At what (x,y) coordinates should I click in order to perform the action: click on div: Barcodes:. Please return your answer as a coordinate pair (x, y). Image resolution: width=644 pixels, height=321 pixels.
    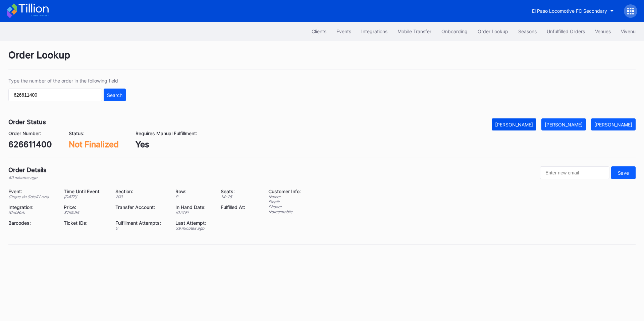
    Looking at the image, I should click on (32, 223).